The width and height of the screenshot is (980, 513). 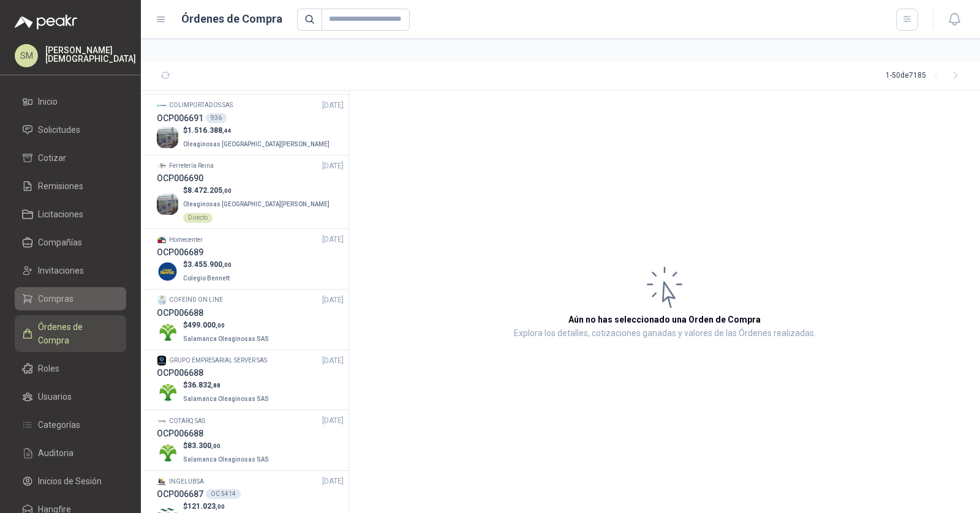 I want to click on a: Remisiones, so click(x=70, y=186).